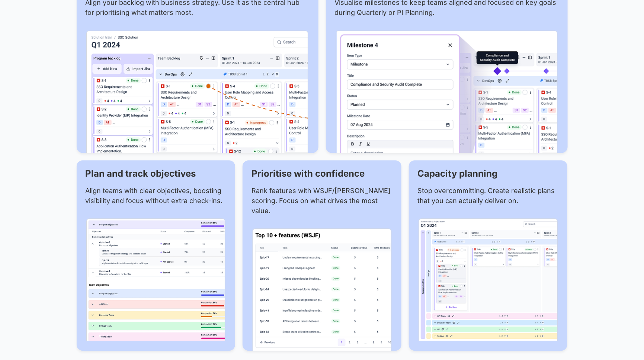 The image size is (644, 360). What do you see at coordinates (488, 196) in the screenshot?
I see `p: Stop overcommitting. Create realistic plans that you can actually deliver on.` at bounding box center [488, 196].